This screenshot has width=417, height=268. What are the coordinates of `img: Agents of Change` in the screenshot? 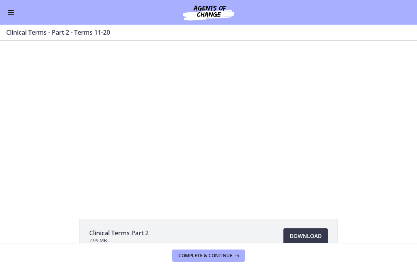 It's located at (208, 12).